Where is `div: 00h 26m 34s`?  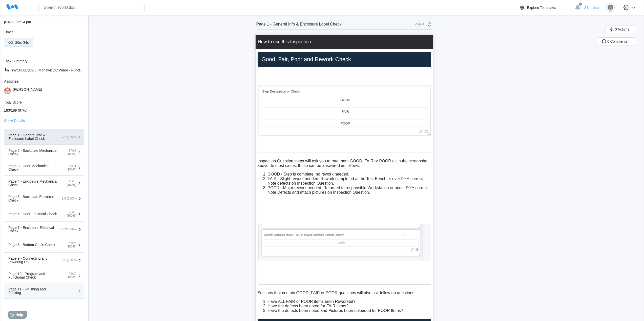 div: 00h 26m 34s is located at coordinates (19, 42).